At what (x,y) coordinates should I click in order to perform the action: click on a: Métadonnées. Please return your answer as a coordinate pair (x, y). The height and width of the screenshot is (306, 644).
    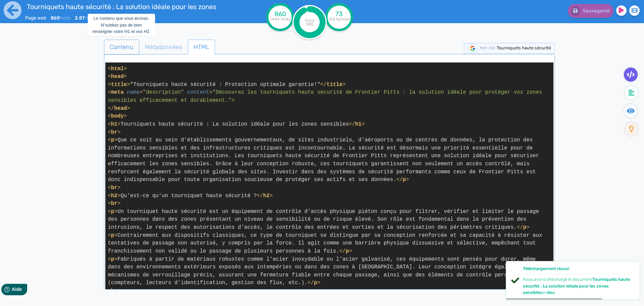
    Looking at the image, I should click on (163, 47).